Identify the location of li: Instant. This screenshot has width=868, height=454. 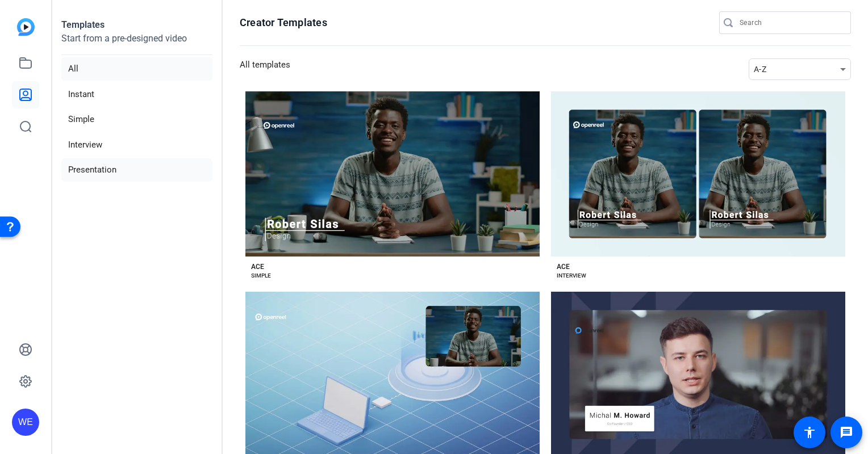
(137, 94).